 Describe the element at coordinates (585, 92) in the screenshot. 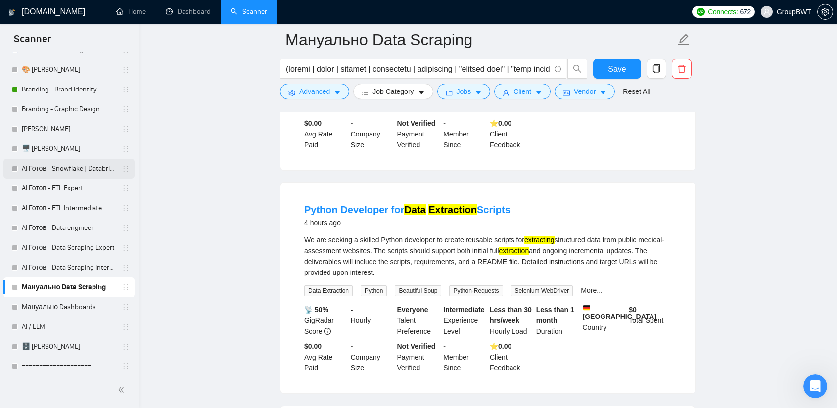

I see `button: idcardVendorcaret-down` at that location.